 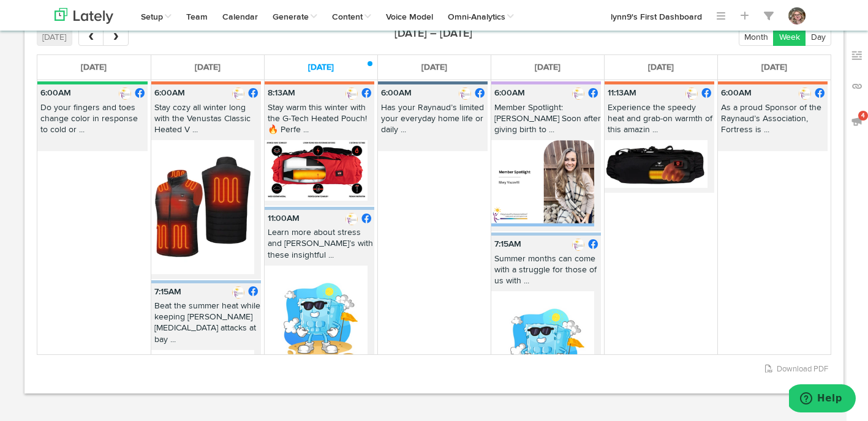 What do you see at coordinates (546, 272) in the screenshot?
I see `p: Summer months can come with a struggle for those of us with ...` at bounding box center [546, 272].